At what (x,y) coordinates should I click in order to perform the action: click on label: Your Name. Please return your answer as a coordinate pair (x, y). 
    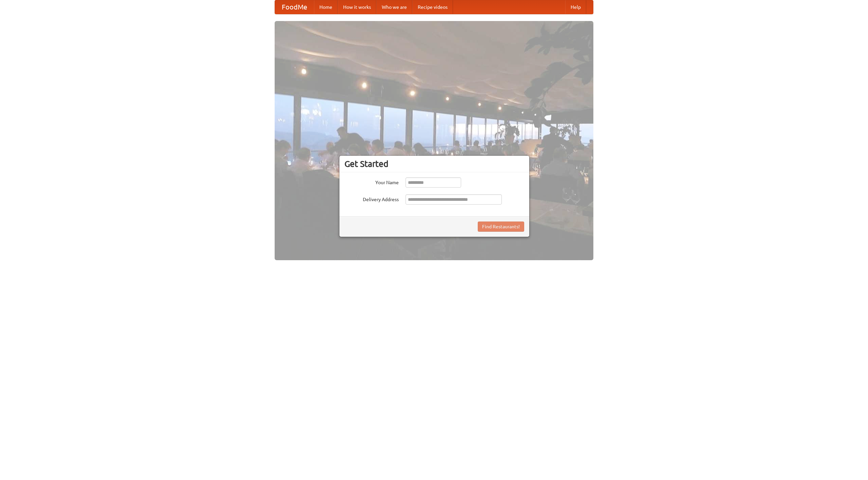
    Looking at the image, I should click on (371, 181).